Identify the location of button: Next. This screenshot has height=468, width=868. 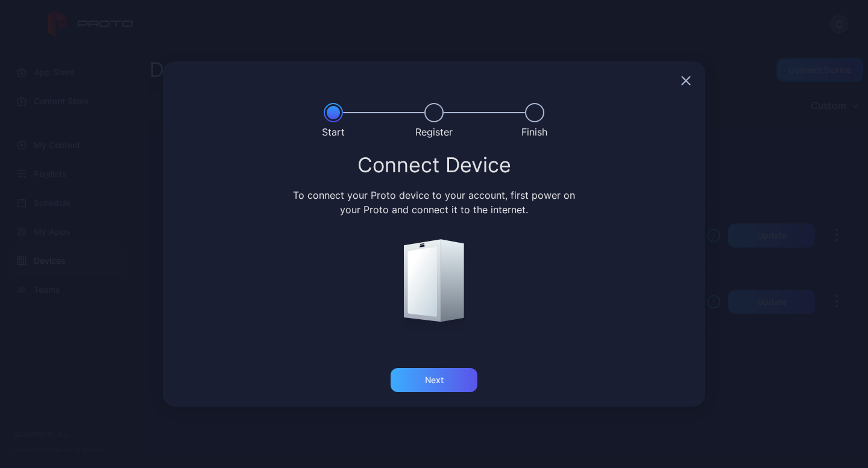
(434, 381).